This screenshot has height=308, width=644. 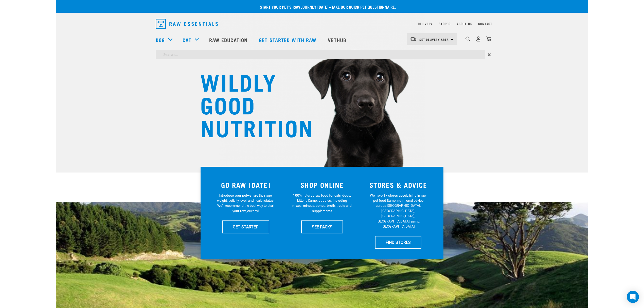 I want to click on img: Raw Essentials Logo, so click(x=186, y=24).